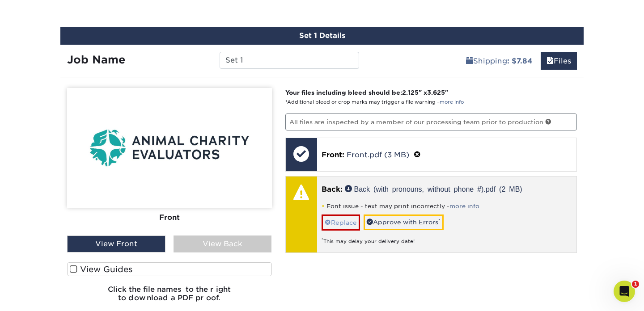 The height and width of the screenshot is (311, 644). What do you see at coordinates (170, 217) in the screenshot?
I see `div: Front` at bounding box center [170, 217].